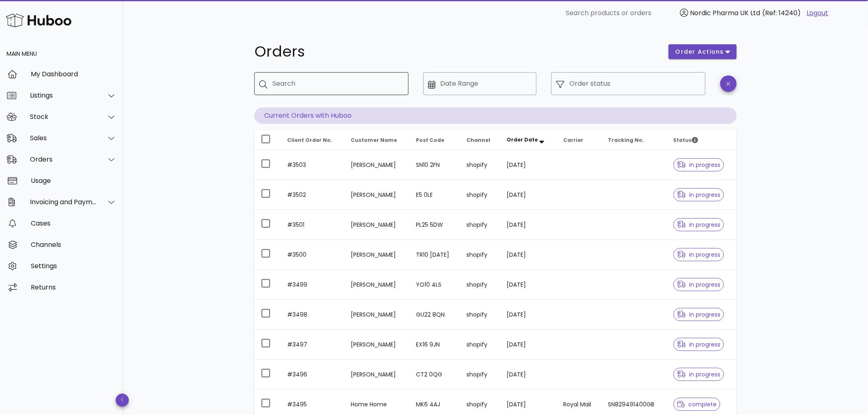  I want to click on div: Usage, so click(73, 181).